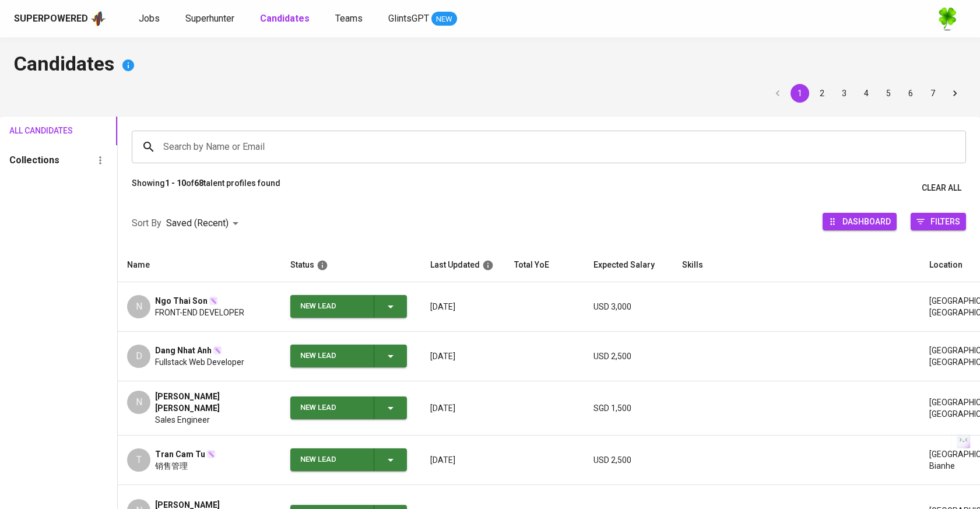 This screenshot has height=509, width=980. I want to click on a: GlintsGPT NEW, so click(423, 19).